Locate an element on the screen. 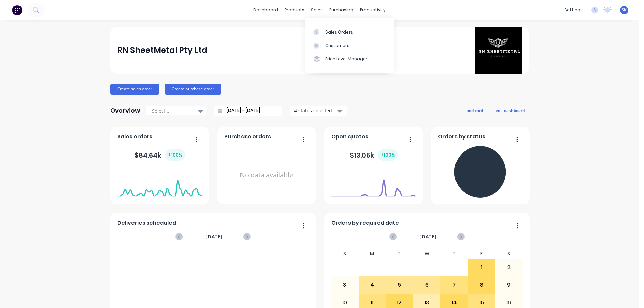  a: Customers is located at coordinates (350, 46).